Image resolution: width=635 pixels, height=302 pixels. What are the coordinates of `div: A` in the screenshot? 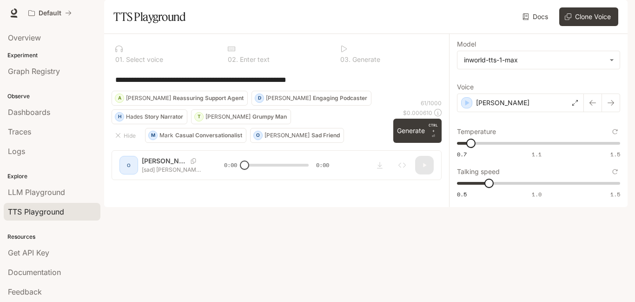 It's located at (119, 98).